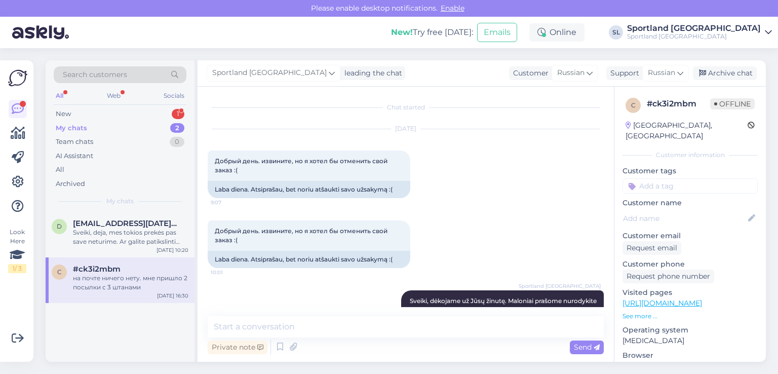  What do you see at coordinates (690, 330) in the screenshot?
I see `p: Operating system` at bounding box center [690, 330].